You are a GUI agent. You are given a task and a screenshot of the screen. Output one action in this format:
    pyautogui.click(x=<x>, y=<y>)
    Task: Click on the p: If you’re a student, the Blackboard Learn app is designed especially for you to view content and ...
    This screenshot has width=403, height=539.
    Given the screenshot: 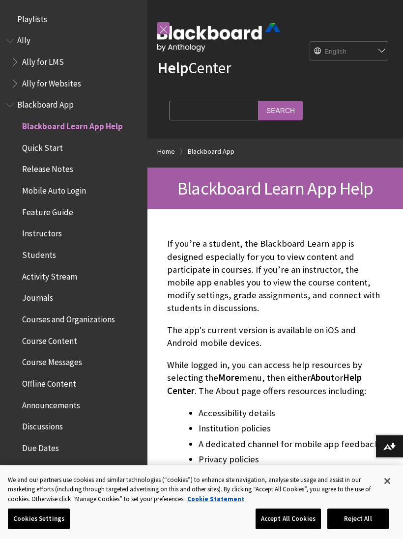 What is the action you would take?
    pyautogui.click(x=275, y=275)
    